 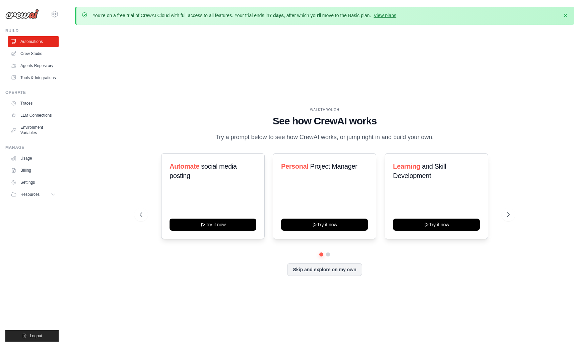 What do you see at coordinates (184, 166) in the screenshot?
I see `span: Automate` at bounding box center [184, 166].